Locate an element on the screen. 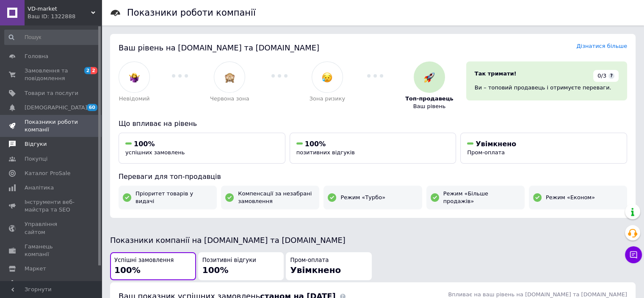 Image resolution: width=644 pixels, height=298 pixels. span: Червона зона is located at coordinates (230, 99).